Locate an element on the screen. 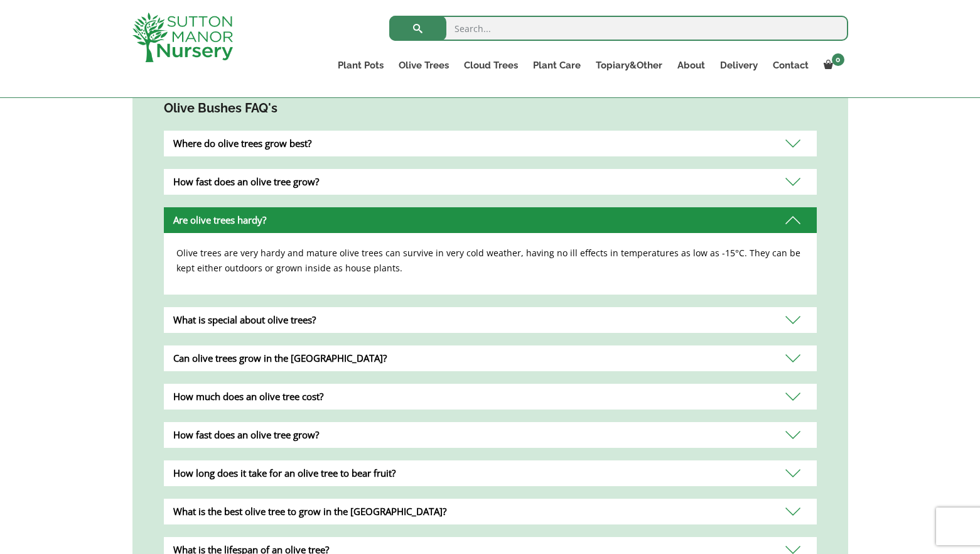 The height and width of the screenshot is (554, 980). a: Contact is located at coordinates (791, 65).